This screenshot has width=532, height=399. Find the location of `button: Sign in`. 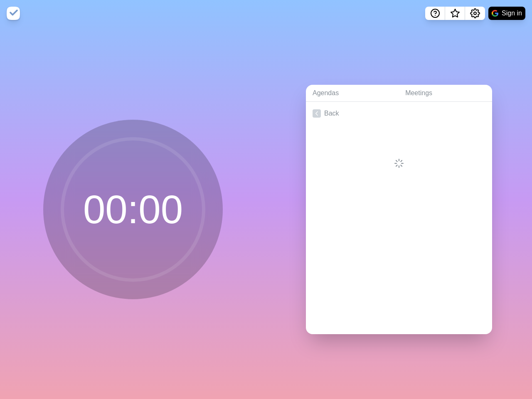

button: Sign in is located at coordinates (507, 13).